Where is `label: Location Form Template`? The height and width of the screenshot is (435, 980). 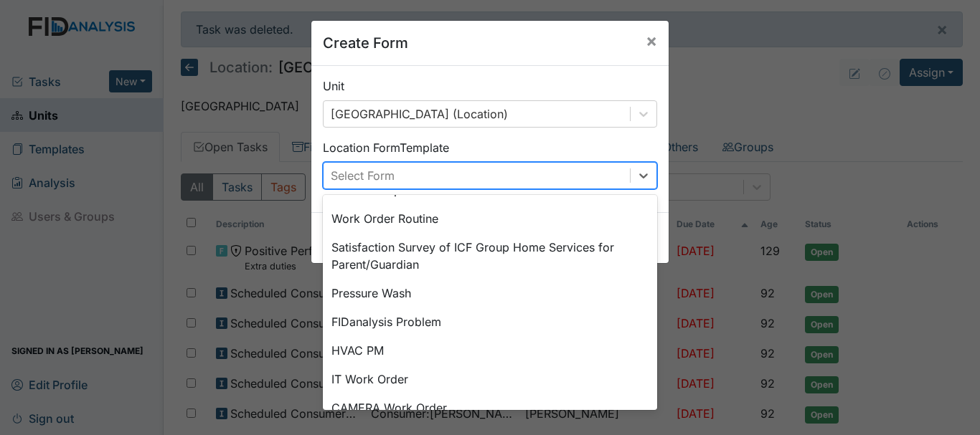
label: Location Form Template is located at coordinates (386, 148).